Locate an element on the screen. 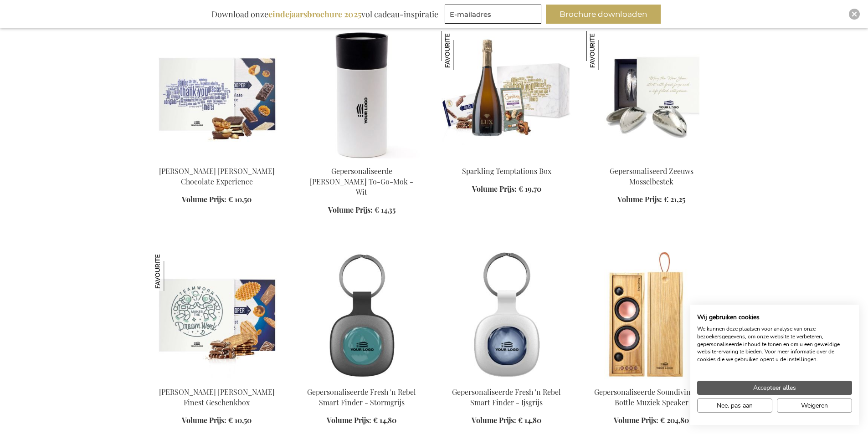 The width and height of the screenshot is (868, 434). img: Close is located at coordinates (854, 14).